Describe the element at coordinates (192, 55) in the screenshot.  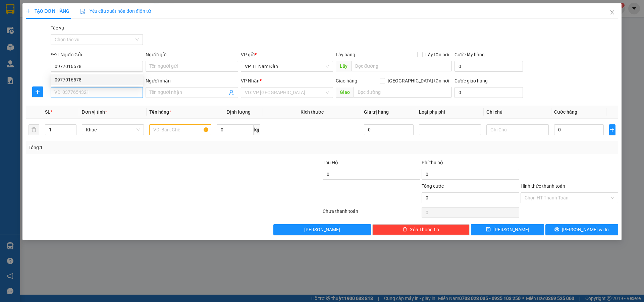
I see `div: Người gửi` at that location.